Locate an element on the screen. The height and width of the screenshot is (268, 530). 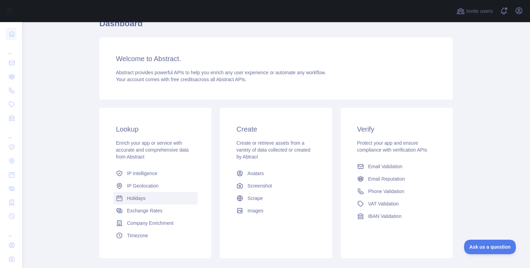
a: Scrape is located at coordinates (276, 198).